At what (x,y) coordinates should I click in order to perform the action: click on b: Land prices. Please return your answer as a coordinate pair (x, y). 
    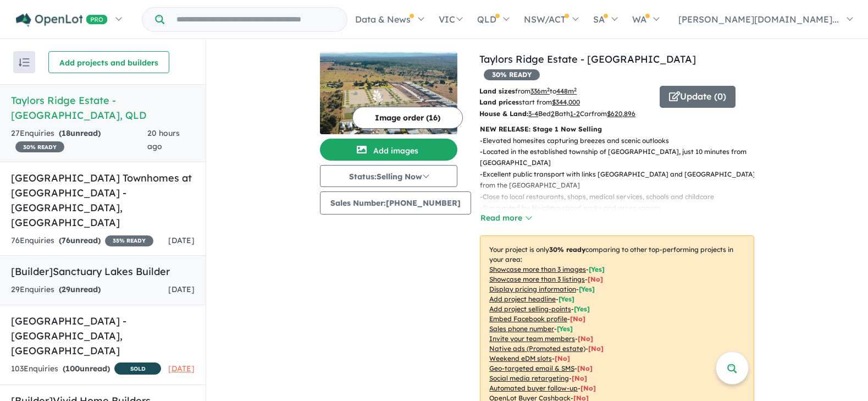
    Looking at the image, I should click on (499, 102).